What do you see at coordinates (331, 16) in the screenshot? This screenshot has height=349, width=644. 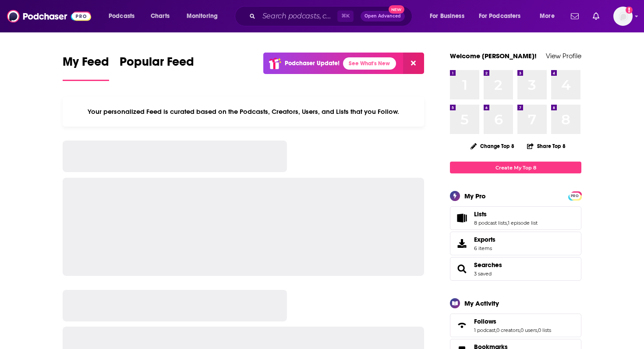 I see `div: Search podcasts, credits, & more...` at bounding box center [331, 16].